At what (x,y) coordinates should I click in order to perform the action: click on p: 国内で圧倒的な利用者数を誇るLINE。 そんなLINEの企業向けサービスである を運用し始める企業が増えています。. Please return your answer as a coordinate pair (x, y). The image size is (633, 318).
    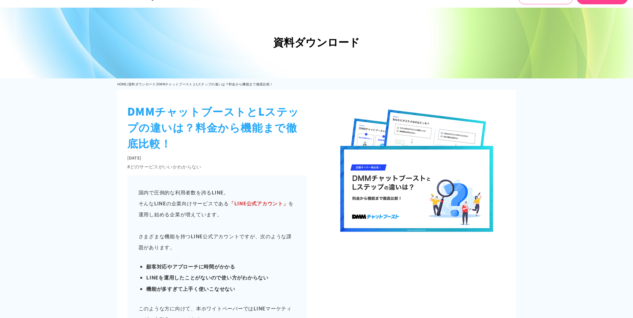
    Looking at the image, I should click on (217, 209).